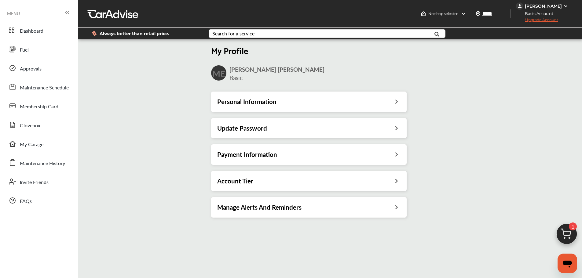  What do you see at coordinates (537, 13) in the screenshot?
I see `span: Basic Account` at bounding box center [537, 13].